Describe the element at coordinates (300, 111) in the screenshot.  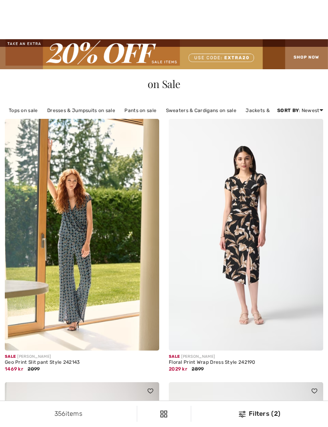
I see `div: : Newest` at that location.